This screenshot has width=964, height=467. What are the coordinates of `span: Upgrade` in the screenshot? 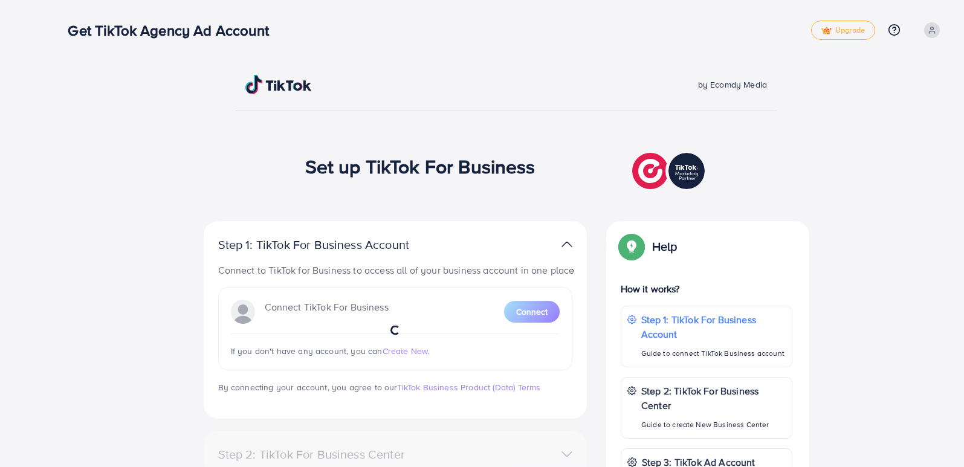 It's located at (843, 30).